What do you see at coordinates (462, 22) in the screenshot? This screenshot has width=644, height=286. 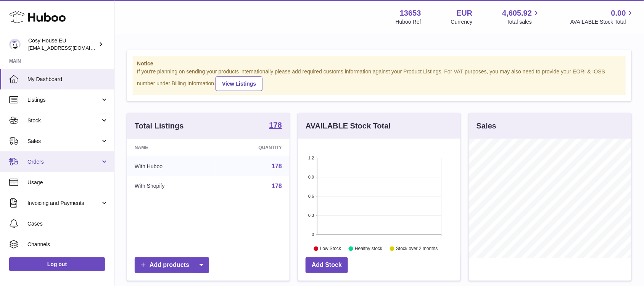 I see `div: Currency` at bounding box center [462, 22].